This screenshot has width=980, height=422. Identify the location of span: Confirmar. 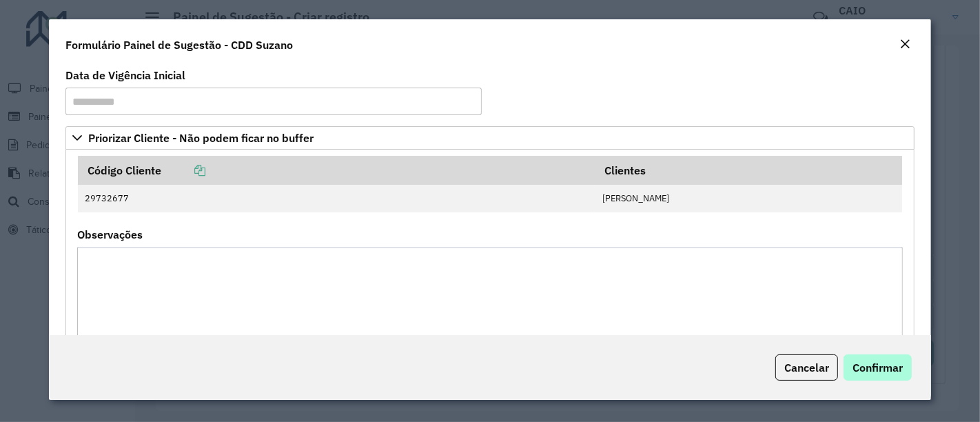
(877, 367).